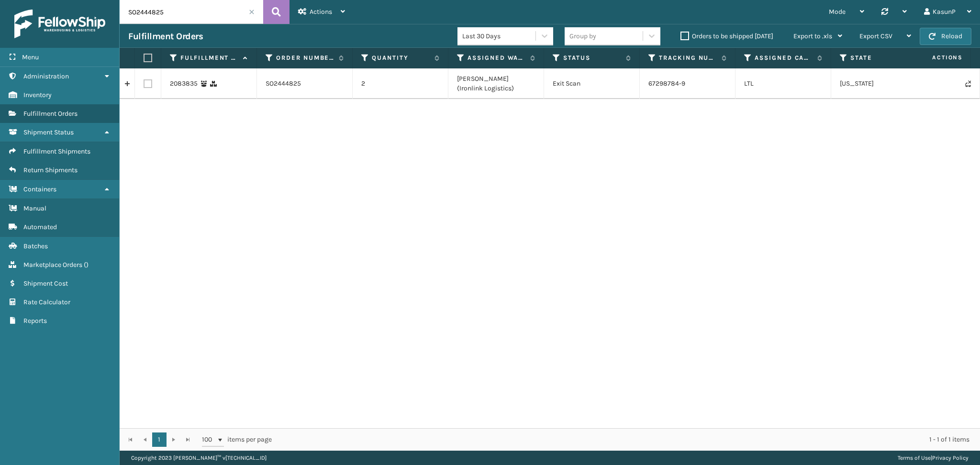 The width and height of the screenshot is (980, 465). I want to click on span: Fulfillment Shipments, so click(57, 151).